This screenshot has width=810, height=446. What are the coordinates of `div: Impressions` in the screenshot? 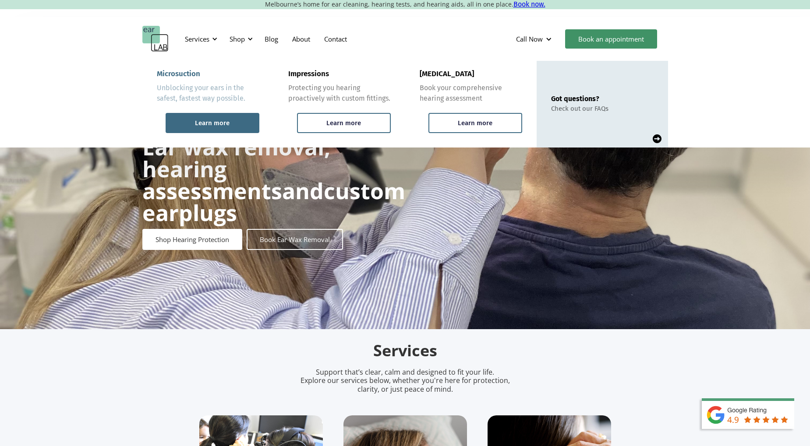 It's located at (308, 74).